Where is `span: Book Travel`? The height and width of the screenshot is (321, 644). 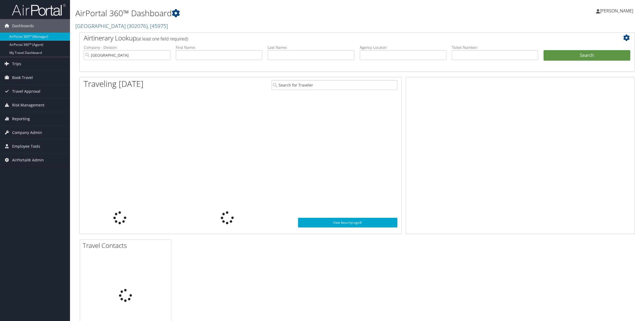 span: Book Travel is located at coordinates (22, 77).